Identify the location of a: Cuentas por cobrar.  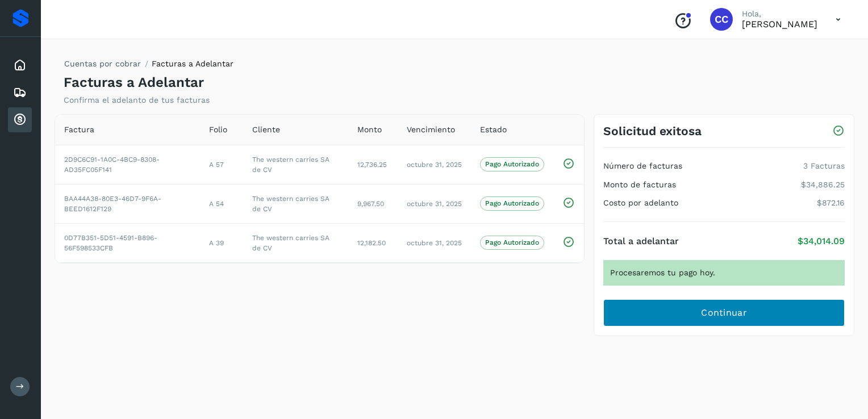
(102, 64).